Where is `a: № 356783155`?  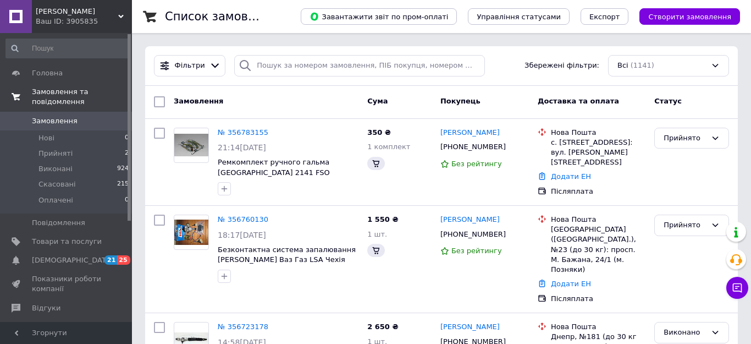
a: № 356783155 is located at coordinates (243, 132).